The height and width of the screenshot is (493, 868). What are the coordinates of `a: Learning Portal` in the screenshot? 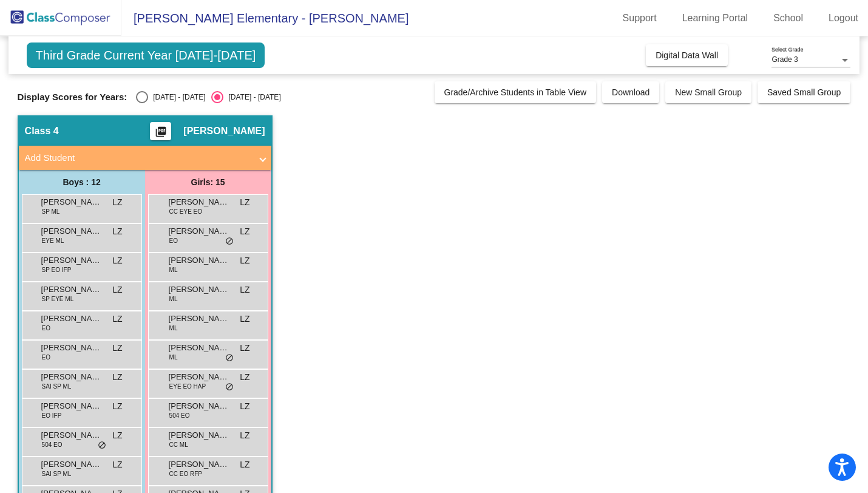 It's located at (715, 18).